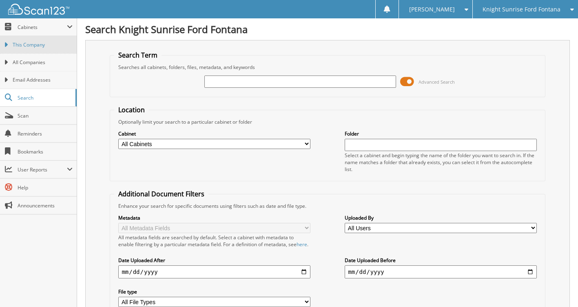 This screenshot has height=307, width=578. What do you see at coordinates (441, 217) in the screenshot?
I see `label: Uploaded By` at bounding box center [441, 217].